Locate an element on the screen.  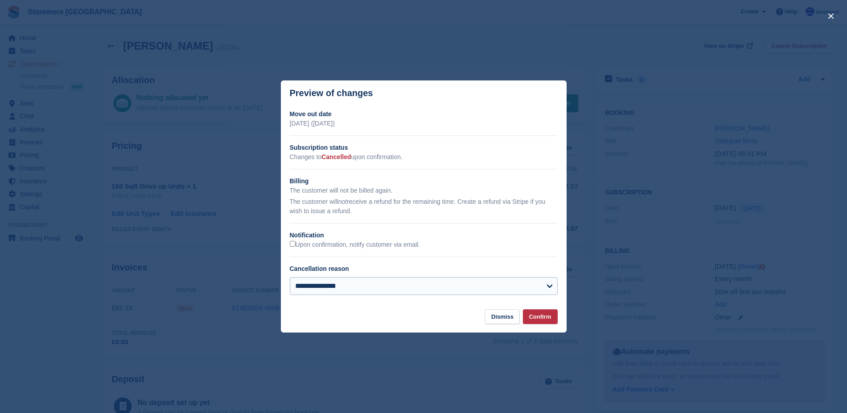
em: not is located at coordinates (342, 201).